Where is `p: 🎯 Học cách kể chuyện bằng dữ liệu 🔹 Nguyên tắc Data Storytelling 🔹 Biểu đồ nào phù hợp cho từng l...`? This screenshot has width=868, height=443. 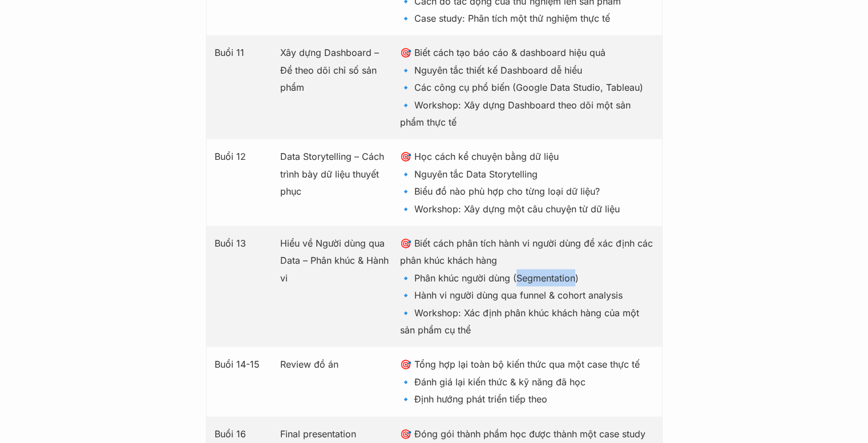
p: 🎯 Học cách kể chuyện bằng dữ liệu 🔹 Nguyên tắc Data Storytelling 🔹 Biểu đồ nào phù hợp cho từng l... is located at coordinates (527, 182).